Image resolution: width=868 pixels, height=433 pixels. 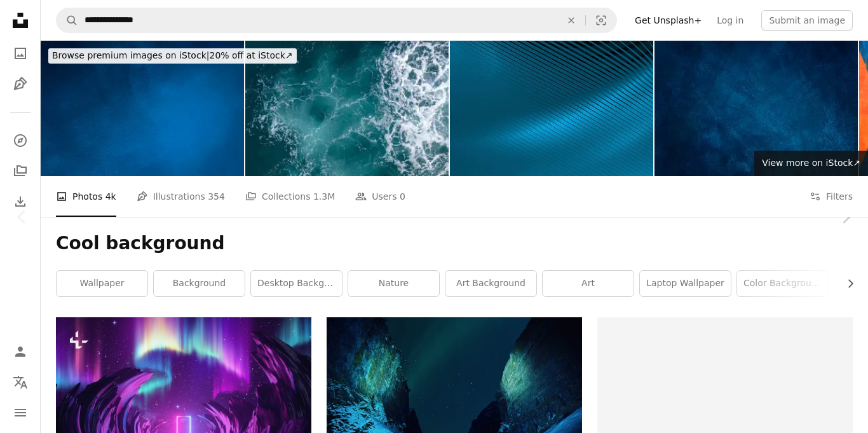 What do you see at coordinates (336, 20) in the screenshot?
I see `form: Find visuals sitewide` at bounding box center [336, 20].